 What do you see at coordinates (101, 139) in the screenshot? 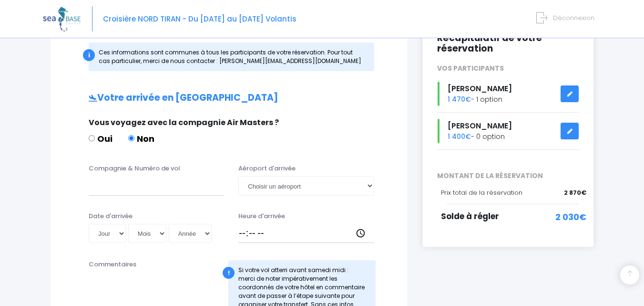
I see `label: Oui` at bounding box center [101, 139].